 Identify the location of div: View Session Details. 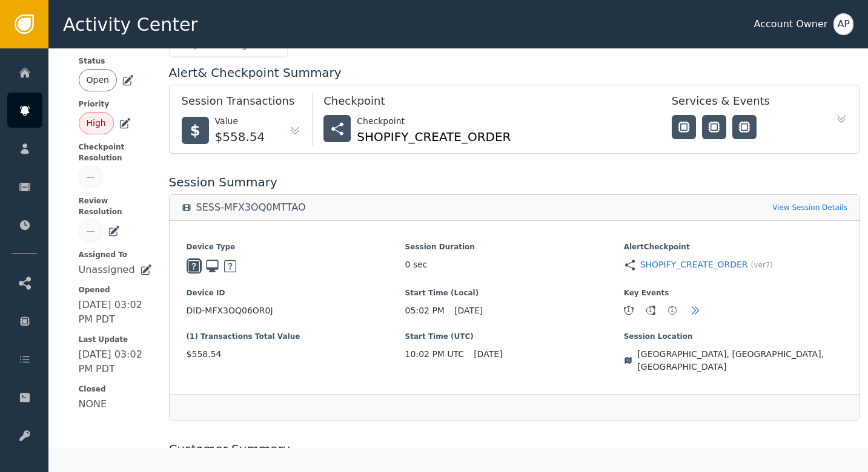
(811, 208).